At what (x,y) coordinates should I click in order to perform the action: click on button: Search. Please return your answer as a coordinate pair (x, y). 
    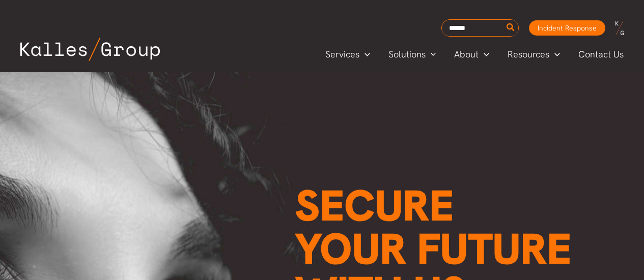
    Looking at the image, I should click on (511, 28).